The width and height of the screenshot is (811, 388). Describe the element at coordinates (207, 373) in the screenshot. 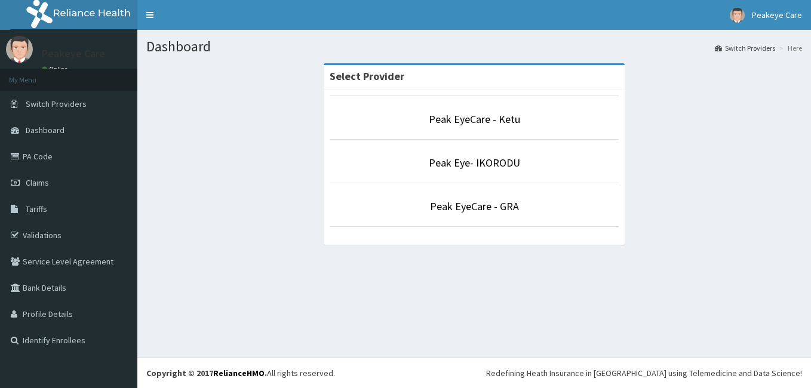

I see `strong: Copyright © 2017 .` at that location.